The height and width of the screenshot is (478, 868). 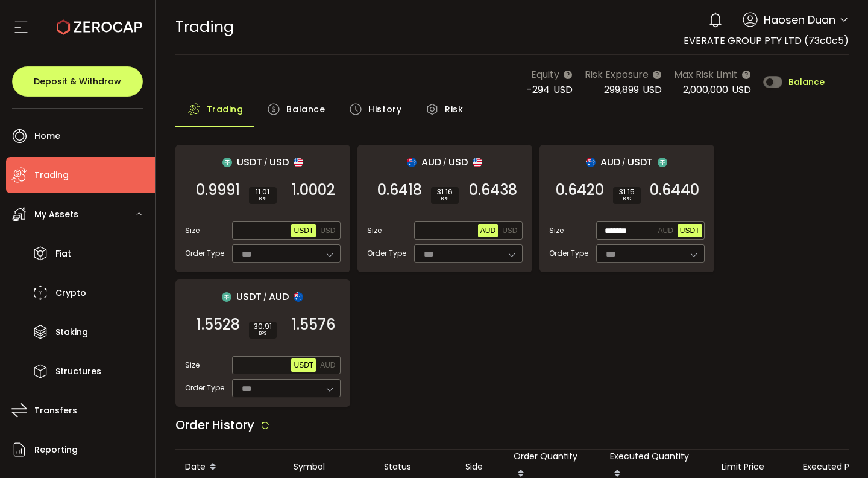 I want to click on span: Max Risk Limit, so click(x=706, y=74).